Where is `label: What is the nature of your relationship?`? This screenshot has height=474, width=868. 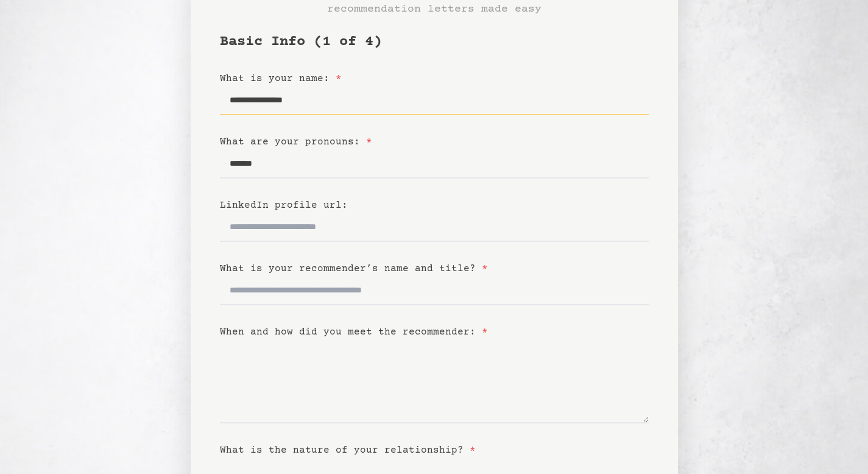 label: What is the nature of your relationship? is located at coordinates (348, 450).